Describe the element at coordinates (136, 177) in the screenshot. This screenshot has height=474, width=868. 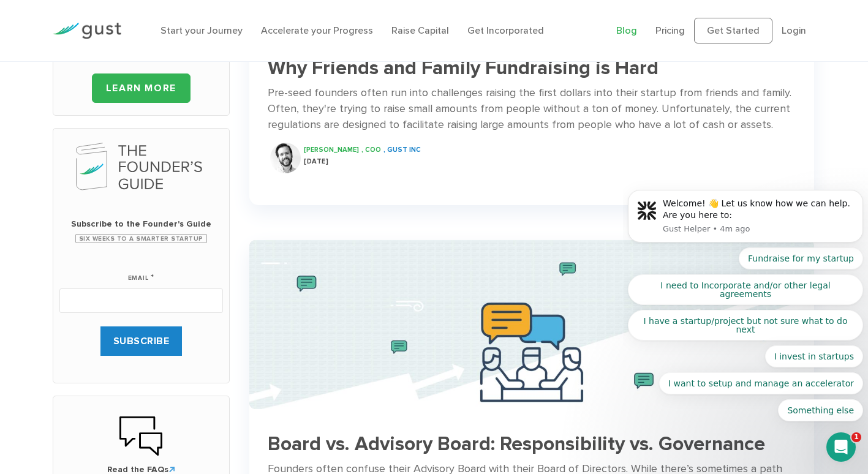
I see `div: Welcome! 👋 Let us know how we can help. Are you here to:` at that location.